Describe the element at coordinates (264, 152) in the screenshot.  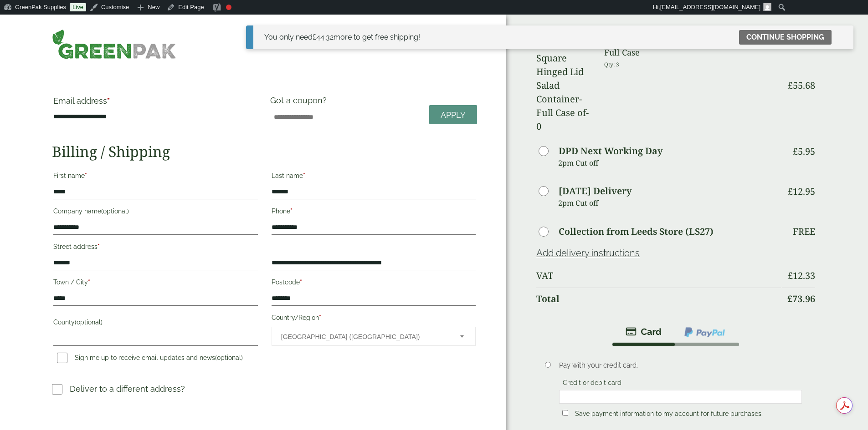
I see `h2: Billing / Shipping` at that location.